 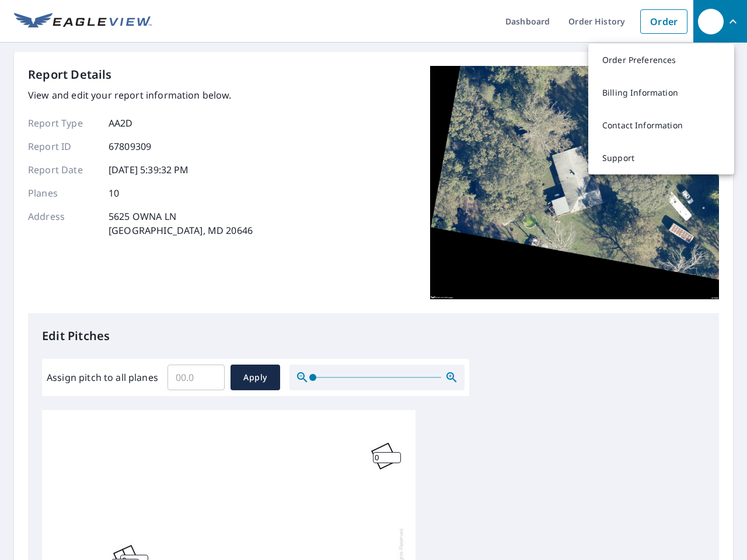 What do you see at coordinates (664, 21) in the screenshot?
I see `a: Order` at bounding box center [664, 21].